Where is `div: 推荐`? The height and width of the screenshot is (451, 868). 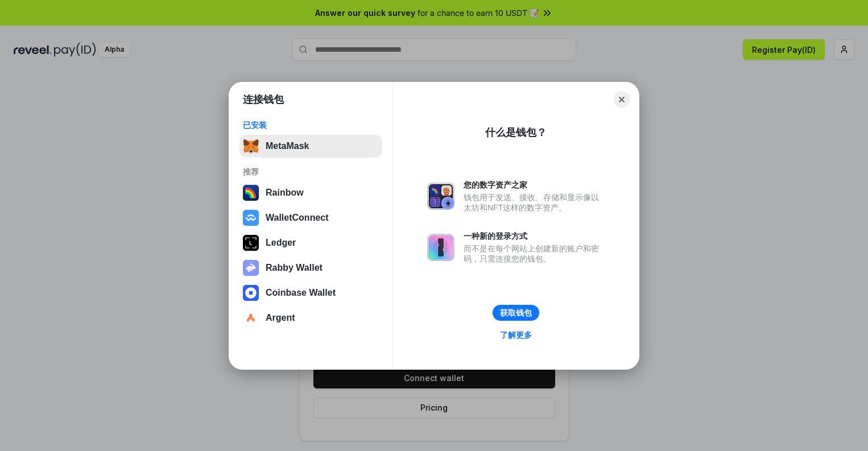 div: 推荐 is located at coordinates (311, 172).